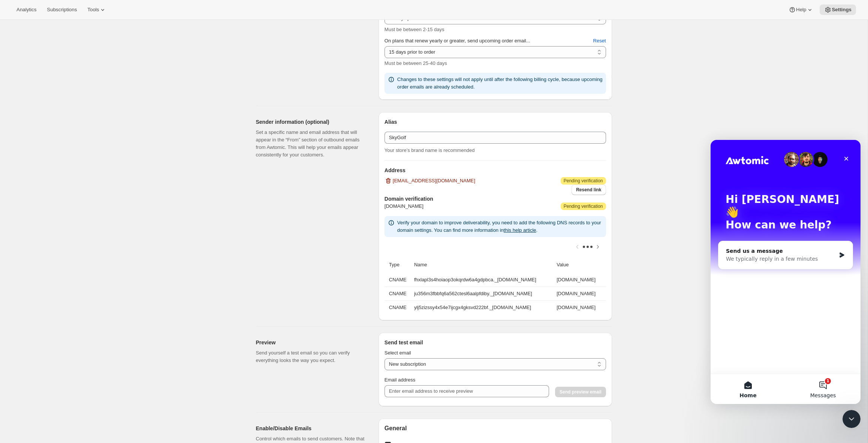 The height and width of the screenshot is (443, 868). What do you see at coordinates (430, 150) in the screenshot?
I see `span: Your store’s brand name is recommended` at bounding box center [430, 150].